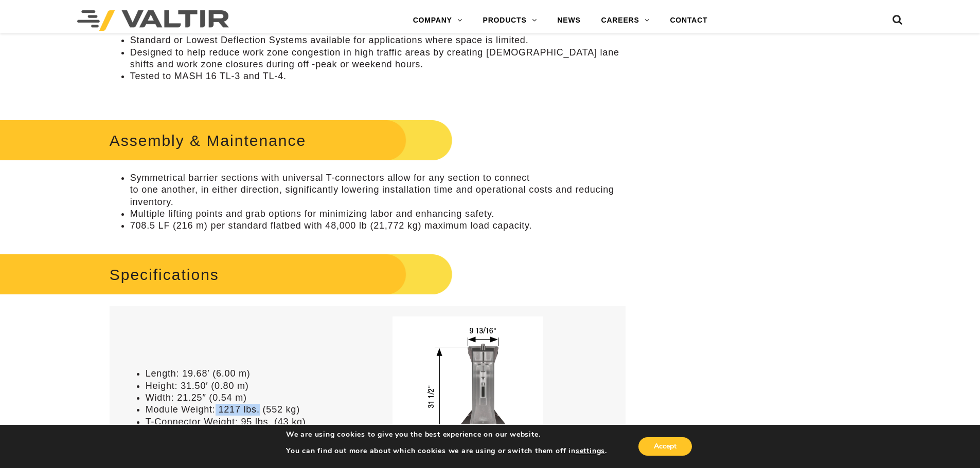 This screenshot has width=980, height=468. I want to click on img: Valtir, so click(153, 21).